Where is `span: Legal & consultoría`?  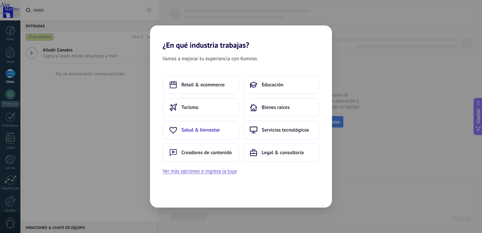 span: Legal & consultoría is located at coordinates (283, 153).